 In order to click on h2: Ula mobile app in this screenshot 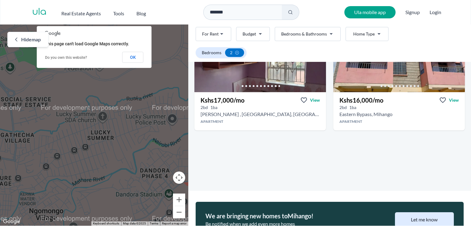, I will do `click(370, 12)`.